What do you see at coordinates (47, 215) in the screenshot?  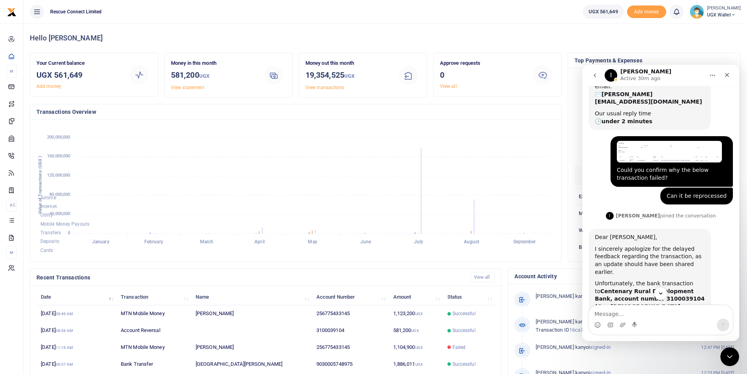 I see `span: Utility` at bounding box center [47, 215].